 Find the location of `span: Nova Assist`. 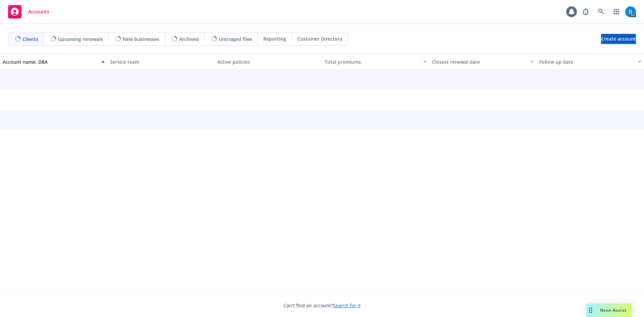

span: Nova Assist is located at coordinates (613, 310).